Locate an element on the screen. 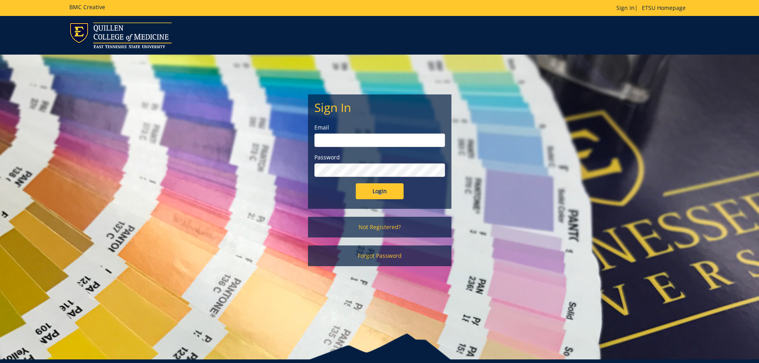 The height and width of the screenshot is (363, 759). a: Sign In is located at coordinates (625, 8).